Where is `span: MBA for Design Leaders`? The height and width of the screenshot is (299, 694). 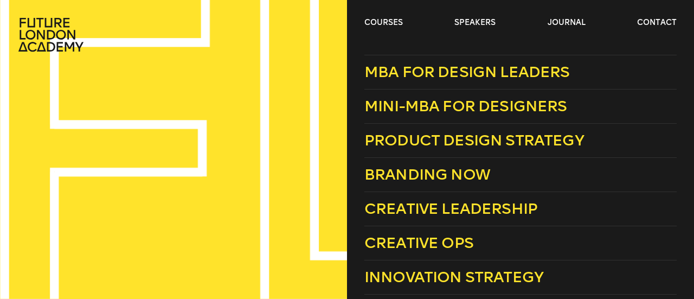 span: MBA for Design Leaders is located at coordinates (467, 72).